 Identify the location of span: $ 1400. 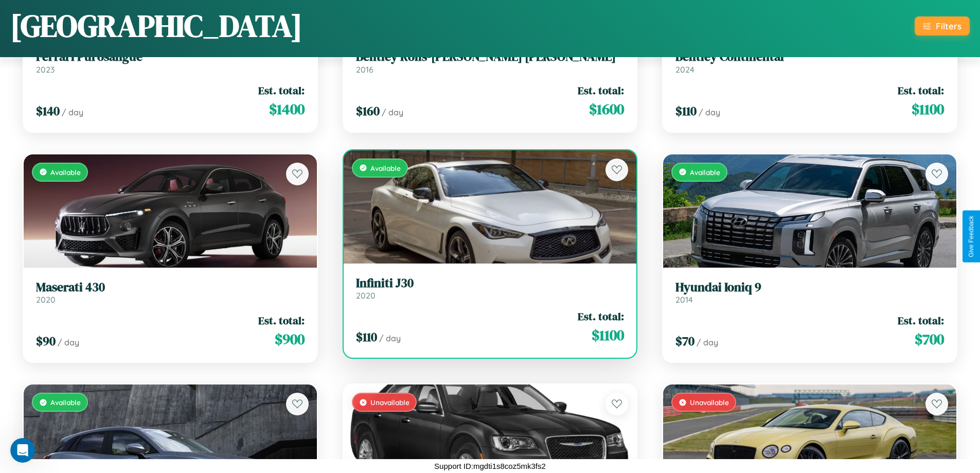
(287, 109).